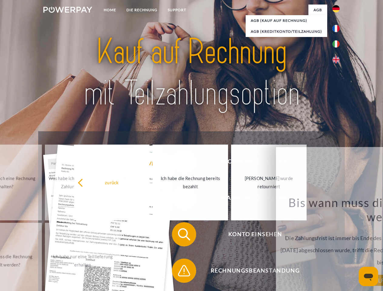 This screenshot has height=291, width=383. Describe the element at coordinates (255, 235) in the screenshot. I see `span: Konto einsehen` at that location.